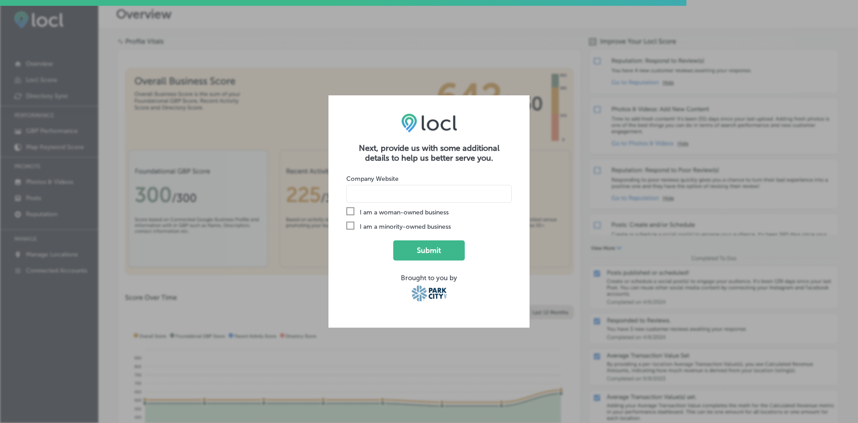 This screenshot has width=858, height=423. Describe the element at coordinates (429, 293) in the screenshot. I see `img: Park City` at that location.